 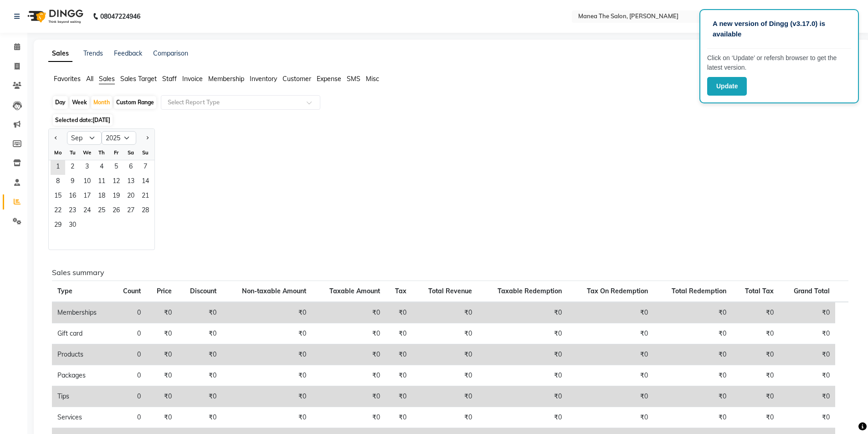 What do you see at coordinates (120, 16) in the screenshot?
I see `b: 08047224946` at bounding box center [120, 16].